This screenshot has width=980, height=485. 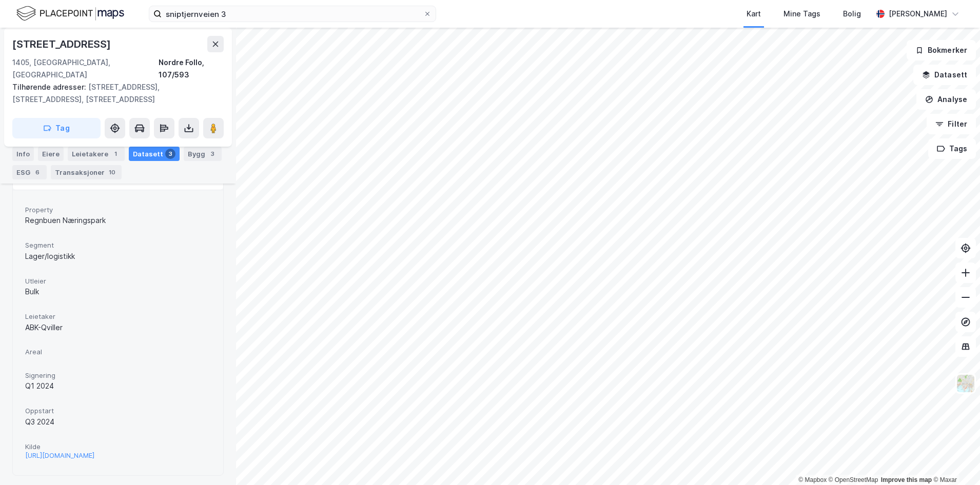 What do you see at coordinates (853, 480) in the screenshot?
I see `a: OpenStreetMap` at bounding box center [853, 480].